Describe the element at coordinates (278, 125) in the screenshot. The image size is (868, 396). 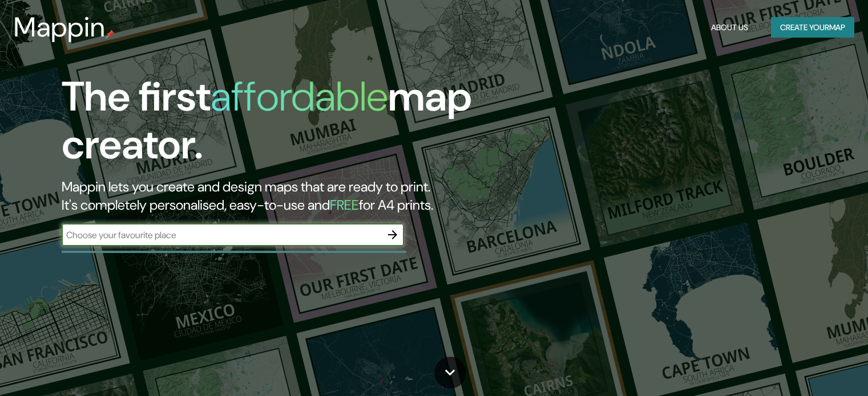
I see `h1: The first map creator.` at that location.